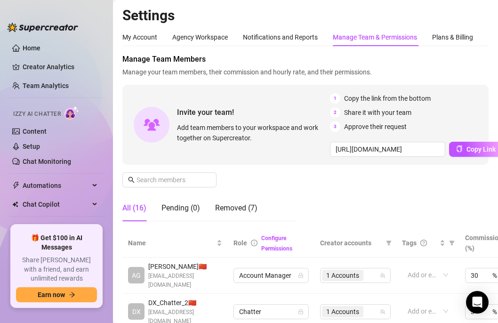  I want to click on div: Notifications and Reports, so click(280, 37).